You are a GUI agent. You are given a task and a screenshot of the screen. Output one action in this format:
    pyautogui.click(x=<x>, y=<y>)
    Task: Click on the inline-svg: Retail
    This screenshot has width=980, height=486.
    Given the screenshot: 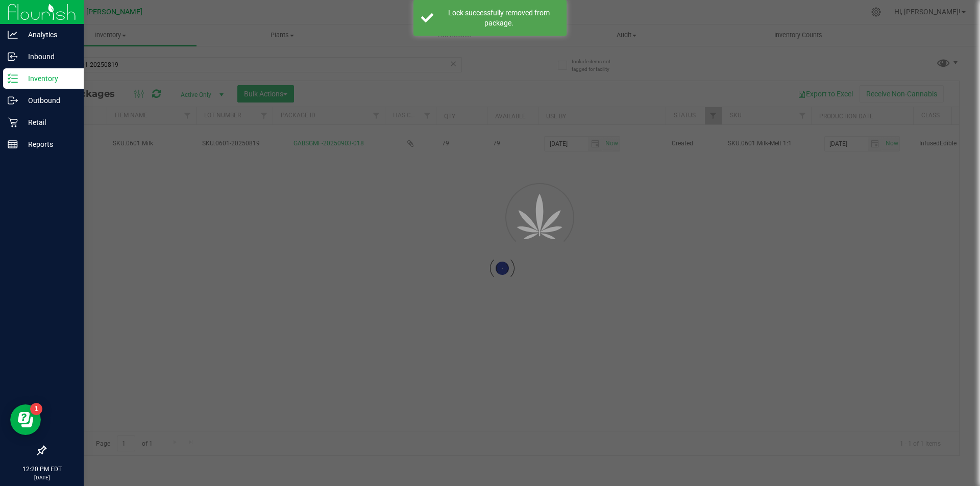 What is the action you would take?
    pyautogui.click(x=13, y=123)
    